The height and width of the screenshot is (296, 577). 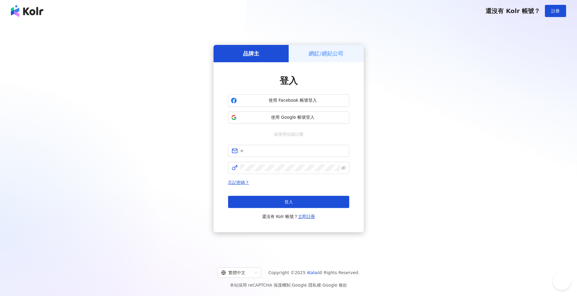 What do you see at coordinates (289, 134) in the screenshot?
I see `span: 或使用信箱註冊` at bounding box center [289, 134].